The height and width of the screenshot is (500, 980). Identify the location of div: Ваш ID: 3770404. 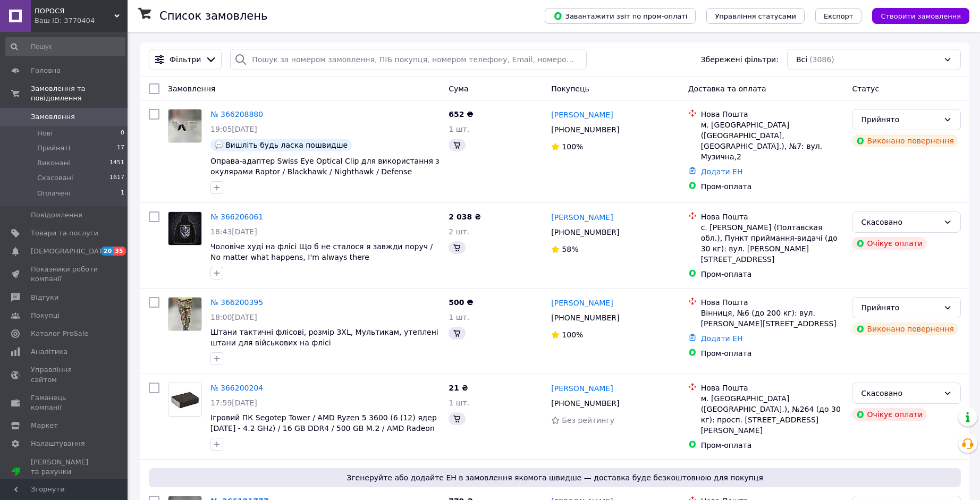
(81, 20).